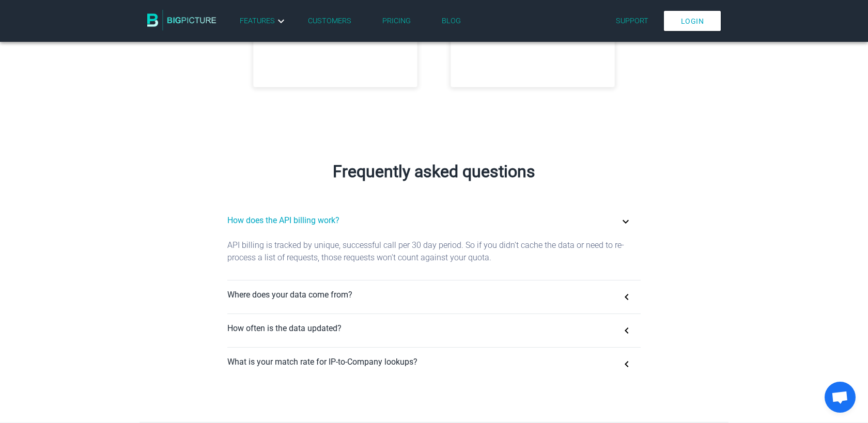 Image resolution: width=868 pixels, height=423 pixels. What do you see at coordinates (451, 20) in the screenshot?
I see `a: Blog` at bounding box center [451, 20].